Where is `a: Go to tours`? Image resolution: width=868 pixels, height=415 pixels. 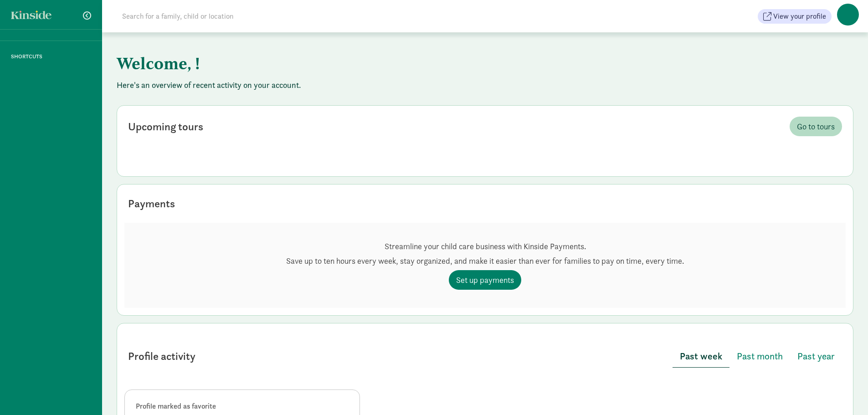
a: Go to tours is located at coordinates (816, 126).